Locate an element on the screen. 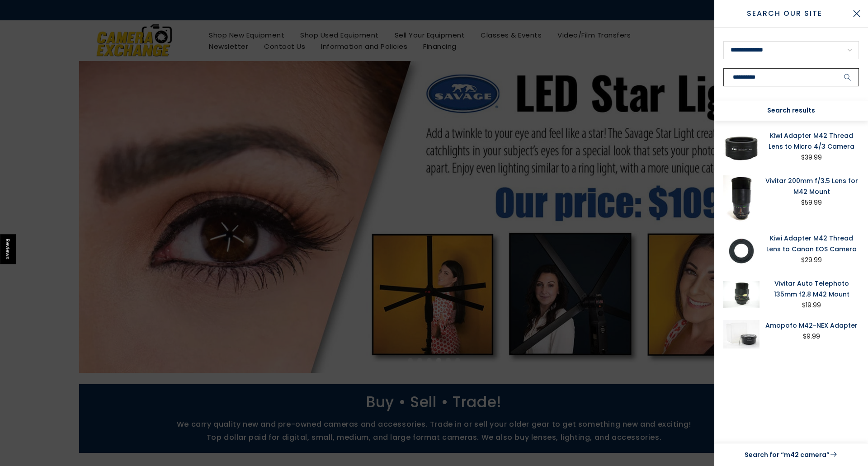 The image size is (868, 466). a: Amopofo M42-NEX Adapter is located at coordinates (812, 326).